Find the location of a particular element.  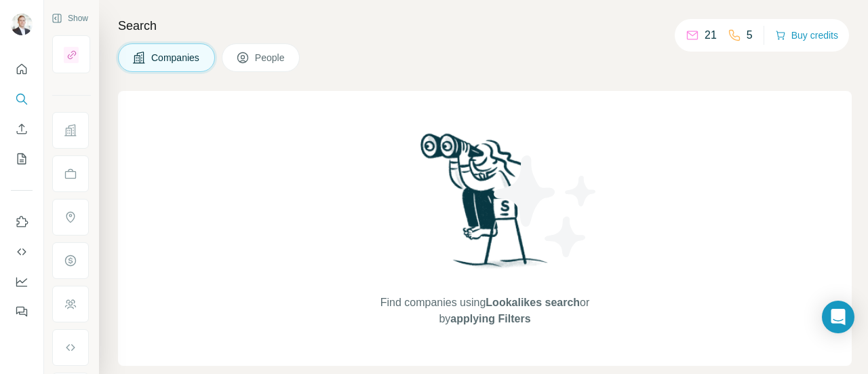

button: Use Surfe API is located at coordinates (21, 252).